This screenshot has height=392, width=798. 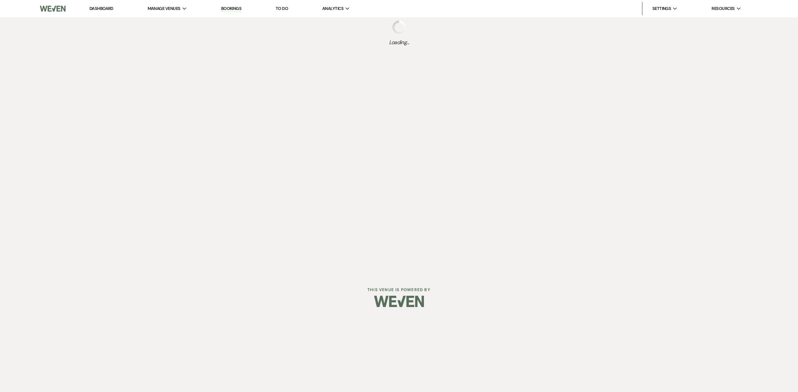 I want to click on a: Bookings, so click(x=231, y=9).